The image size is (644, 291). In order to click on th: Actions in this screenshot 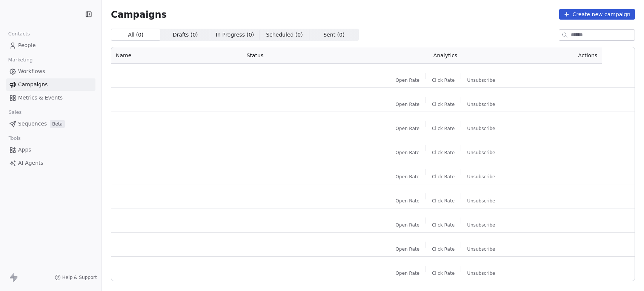, I will do `click(566, 56)`.